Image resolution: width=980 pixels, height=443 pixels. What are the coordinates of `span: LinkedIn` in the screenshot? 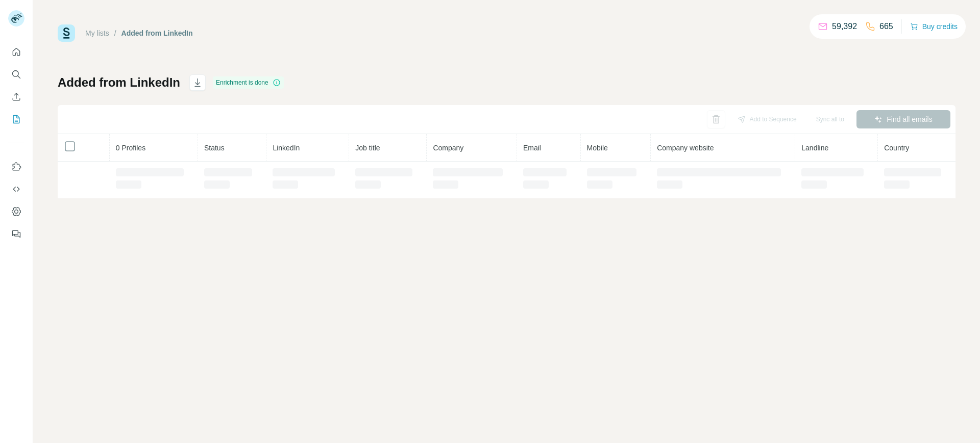 It's located at (286, 148).